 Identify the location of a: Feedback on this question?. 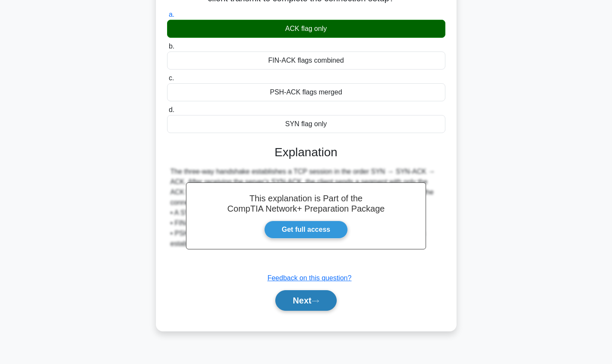
(310, 278).